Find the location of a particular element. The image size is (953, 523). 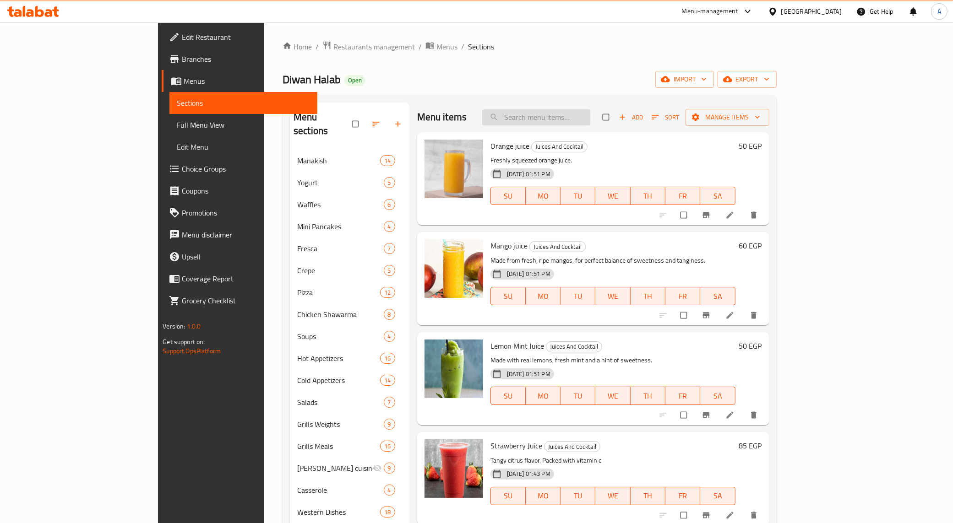

div: Fresca is located at coordinates (340, 249).